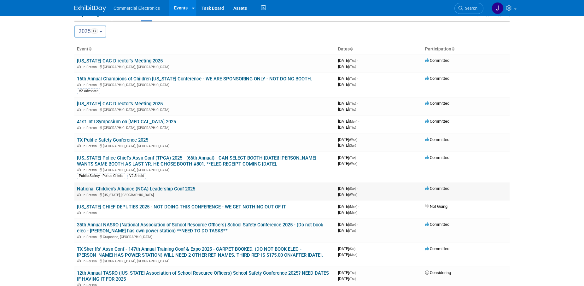 The width and height of the screenshot is (584, 286). What do you see at coordinates (471, 8) in the screenshot?
I see `span: Search` at bounding box center [471, 8].